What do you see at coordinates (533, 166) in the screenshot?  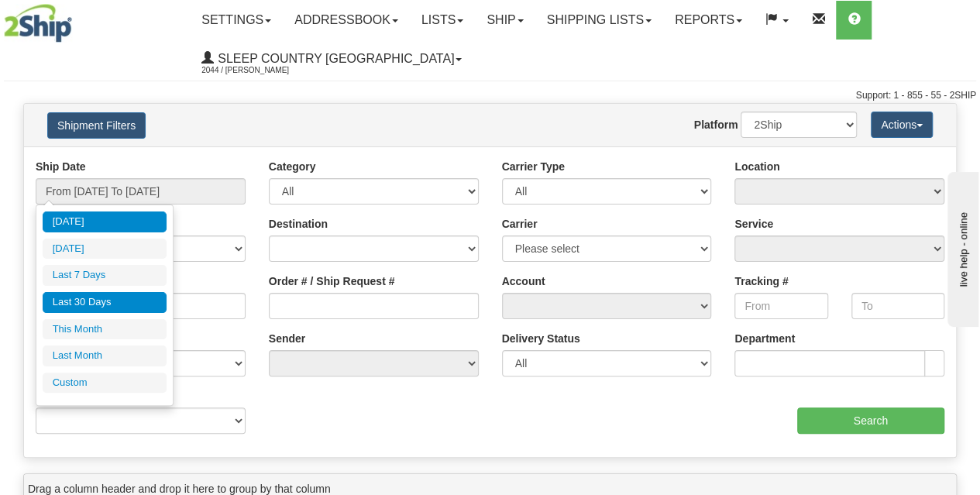 I see `label: Carrier Type` at bounding box center [533, 166].